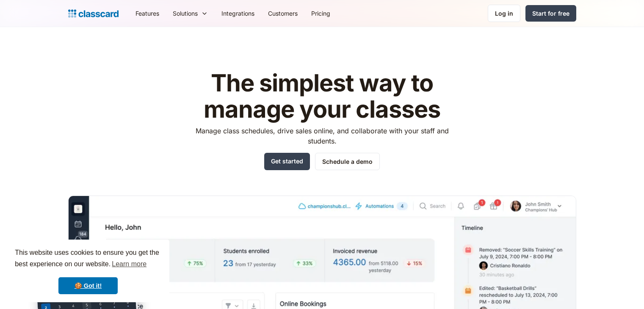 This screenshot has width=644, height=309. What do you see at coordinates (347, 161) in the screenshot?
I see `a: Schedule a demo` at bounding box center [347, 161].